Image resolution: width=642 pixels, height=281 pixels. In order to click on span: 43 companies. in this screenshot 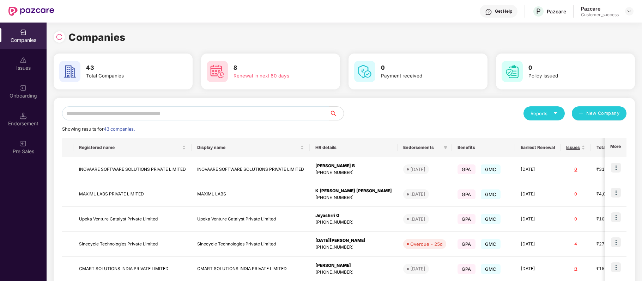, I will do `click(119, 129)`.